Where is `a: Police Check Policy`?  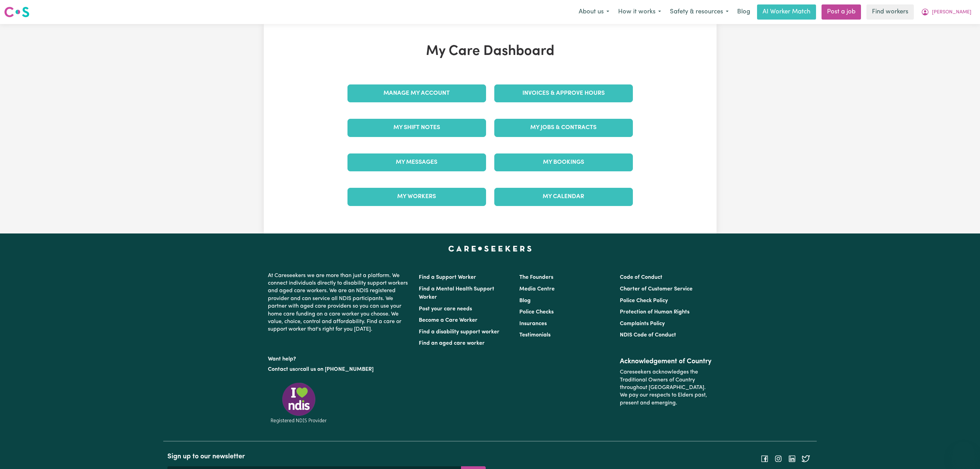
a: Police Check Policy is located at coordinates (644, 301).